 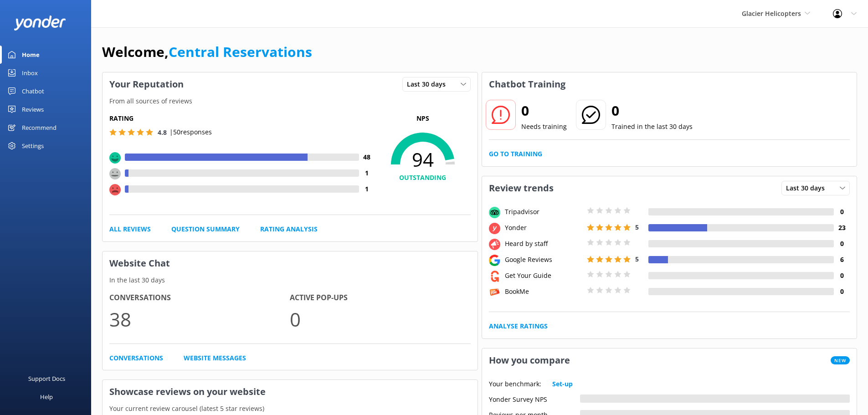 I want to click on p: In the last 30 days, so click(x=290, y=280).